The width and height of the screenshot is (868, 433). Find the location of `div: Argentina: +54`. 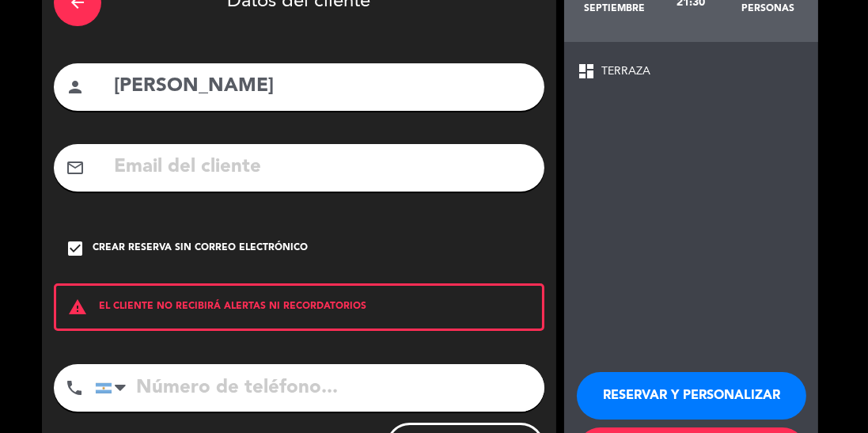

div: Argentina: +54 is located at coordinates (114, 388).